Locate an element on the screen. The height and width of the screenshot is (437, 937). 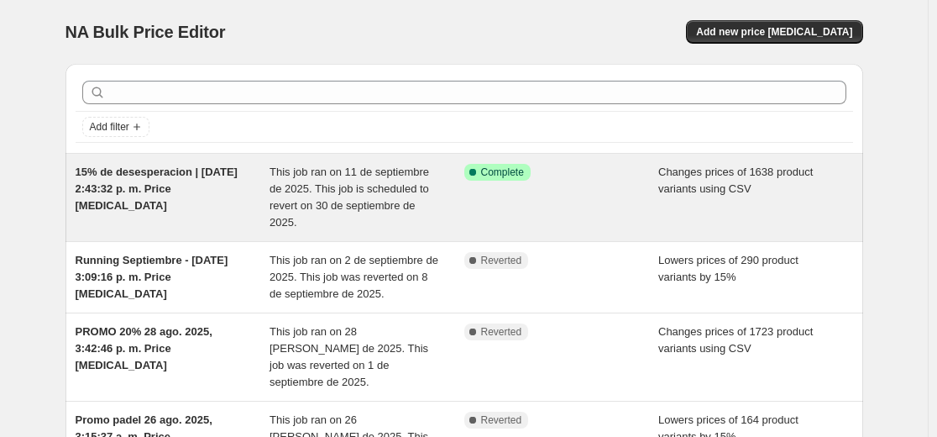
span: Add filter is located at coordinates (109, 127).